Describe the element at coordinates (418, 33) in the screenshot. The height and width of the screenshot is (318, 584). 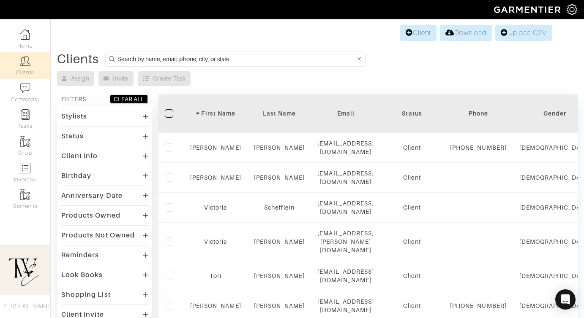
I see `a: Client` at that location.